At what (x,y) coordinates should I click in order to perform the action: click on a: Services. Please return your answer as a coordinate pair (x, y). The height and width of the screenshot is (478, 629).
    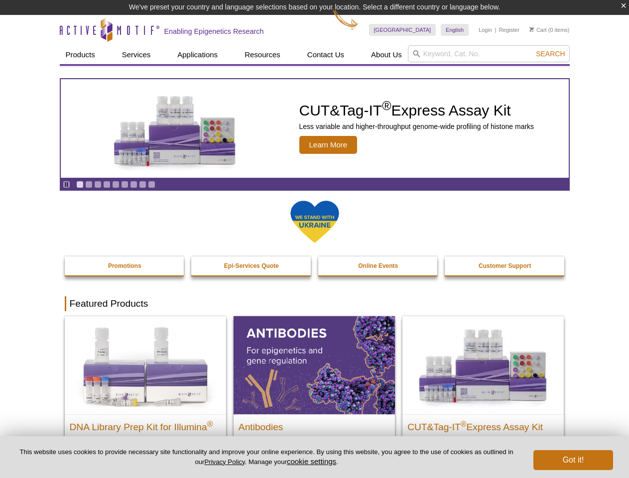
    Looking at the image, I should click on (136, 55).